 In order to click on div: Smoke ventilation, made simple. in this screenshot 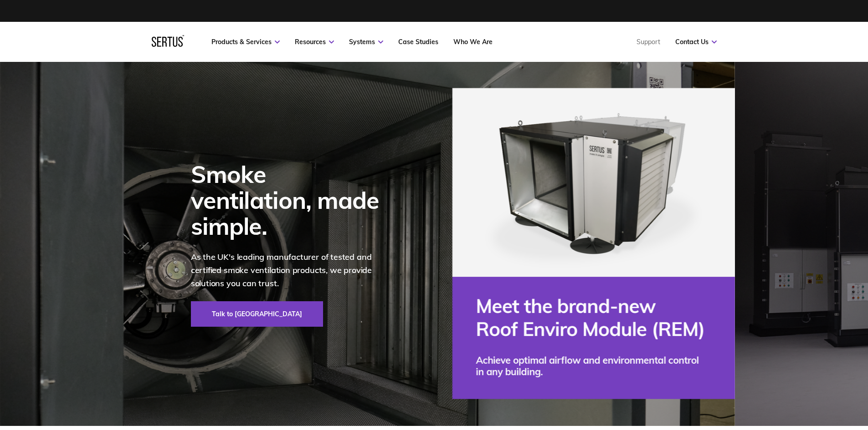, I will do `click(291, 200)`.